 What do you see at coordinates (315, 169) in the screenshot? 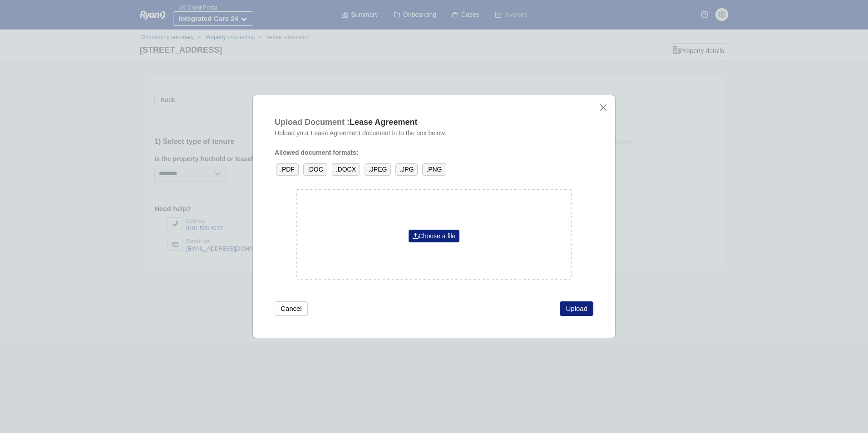
I see `span: .DOC` at bounding box center [315, 169].